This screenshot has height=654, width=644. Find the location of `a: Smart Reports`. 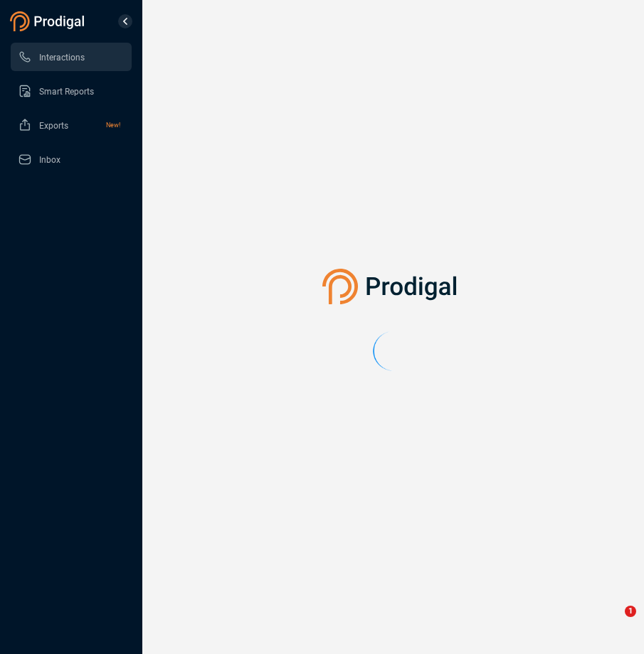

a: Smart Reports is located at coordinates (69, 91).